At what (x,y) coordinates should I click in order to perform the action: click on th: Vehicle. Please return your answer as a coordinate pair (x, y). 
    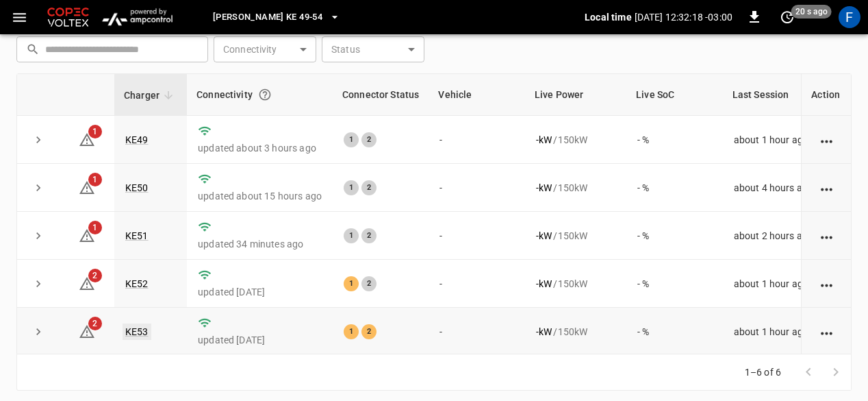
    Looking at the image, I should click on (476, 95).